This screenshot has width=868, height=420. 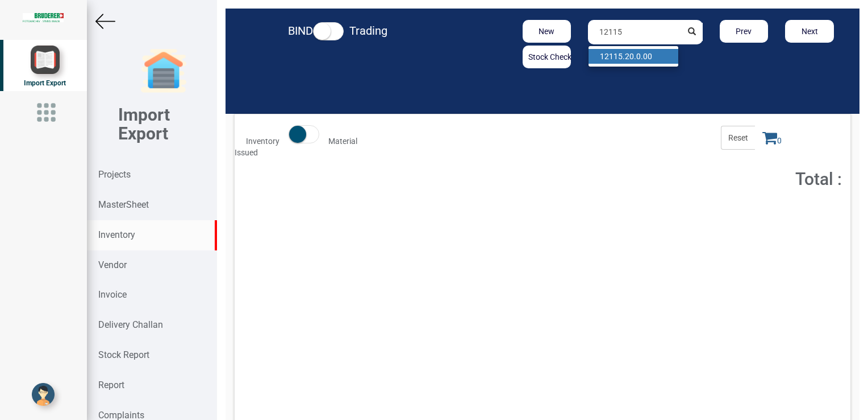 I want to click on input: Search by product, so click(x=635, y=32).